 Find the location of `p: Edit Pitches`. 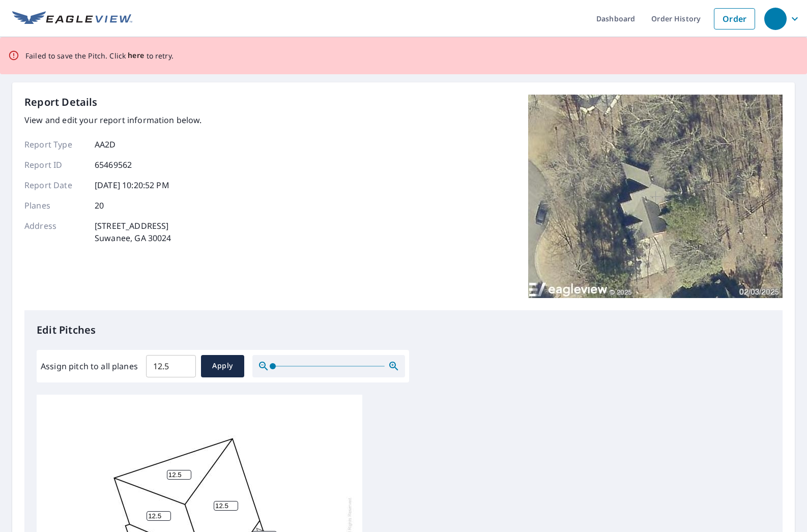

p: Edit Pitches is located at coordinates (404, 330).